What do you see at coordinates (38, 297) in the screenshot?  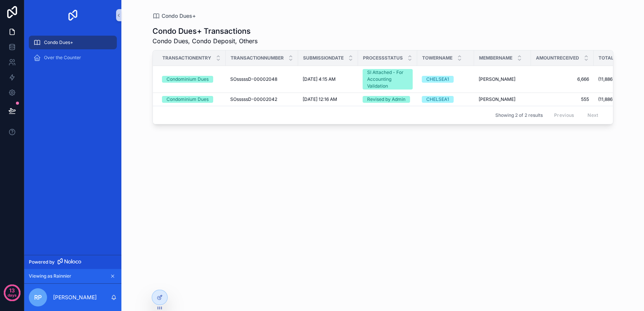 I see `span: RP` at bounding box center [38, 297].